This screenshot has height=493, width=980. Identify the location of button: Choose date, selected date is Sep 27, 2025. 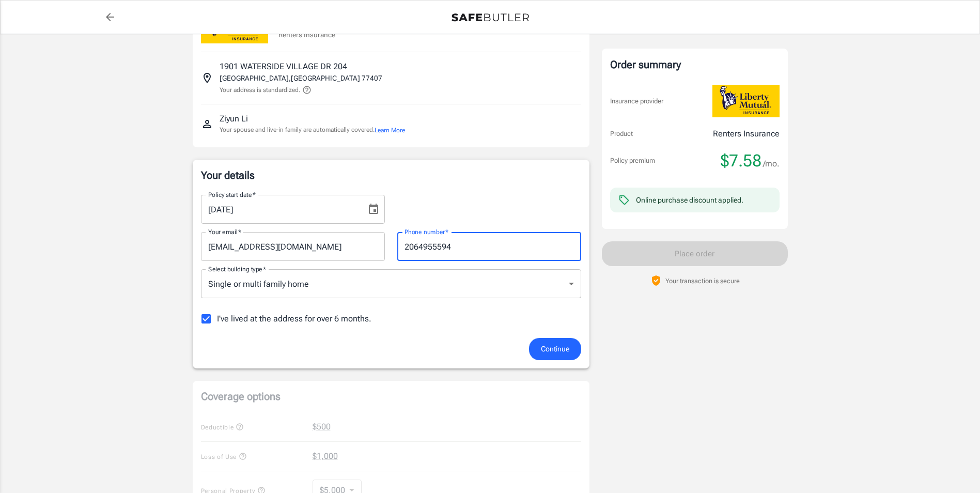
(374, 209).